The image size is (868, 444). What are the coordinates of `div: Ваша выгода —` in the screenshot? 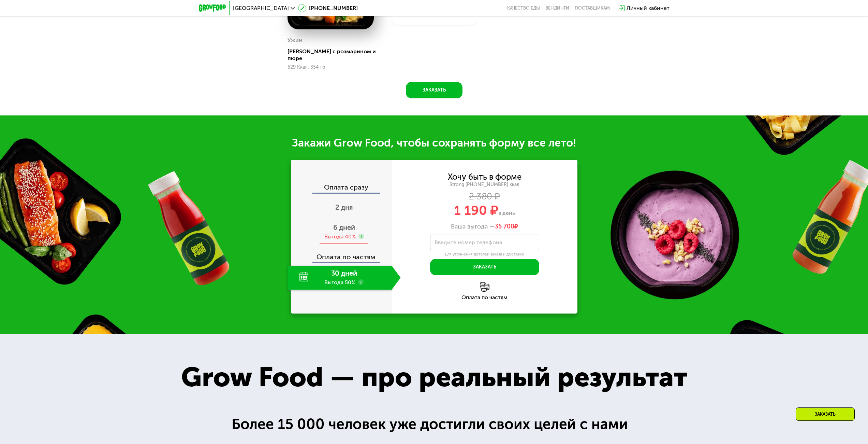 It's located at (485, 226).